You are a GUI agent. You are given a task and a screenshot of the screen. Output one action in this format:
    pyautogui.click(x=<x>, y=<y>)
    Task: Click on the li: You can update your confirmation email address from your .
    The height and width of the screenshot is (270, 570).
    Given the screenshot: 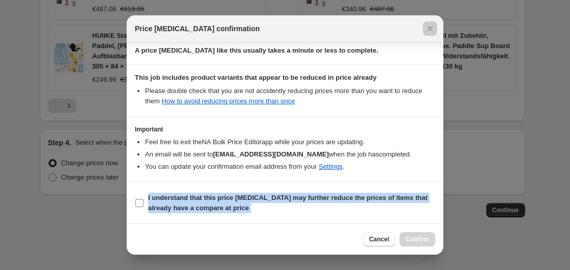 What is the action you would take?
    pyautogui.click(x=290, y=167)
    